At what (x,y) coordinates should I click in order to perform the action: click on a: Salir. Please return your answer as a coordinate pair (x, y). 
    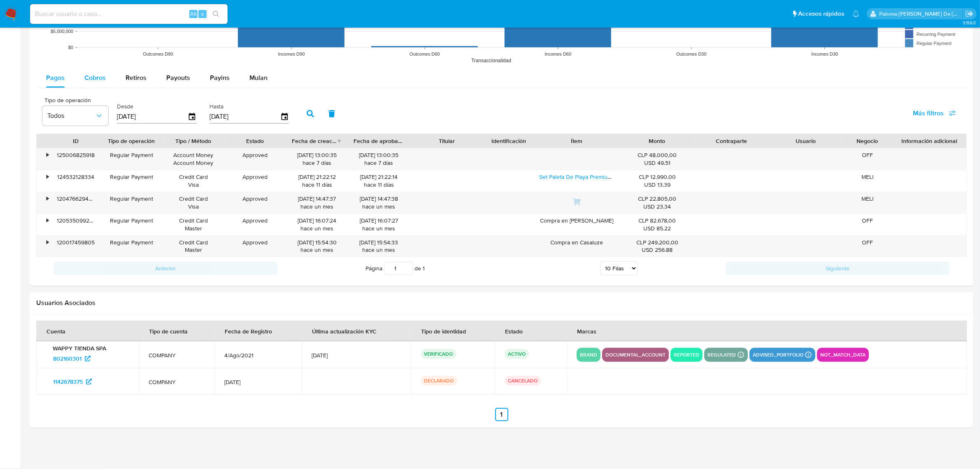
    Looking at the image, I should click on (970, 14).